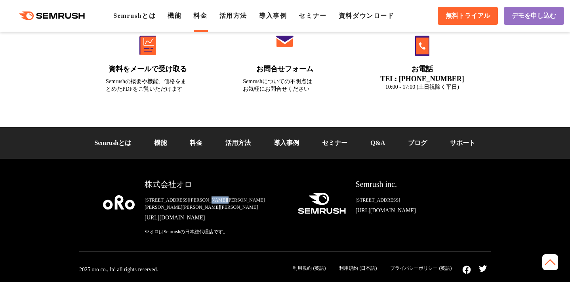 Image resolution: width=570 pixels, height=282 pixels. I want to click on div: お問合せフォーム, so click(285, 69).